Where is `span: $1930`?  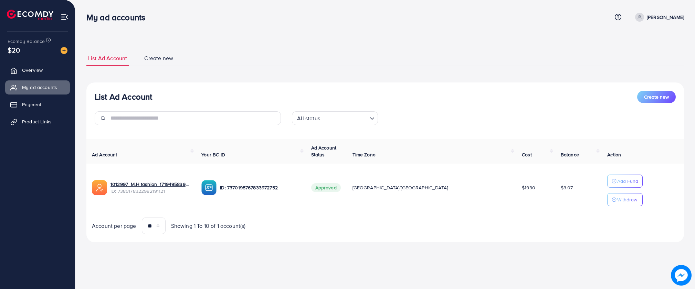
span: $1930 is located at coordinates (528, 188).